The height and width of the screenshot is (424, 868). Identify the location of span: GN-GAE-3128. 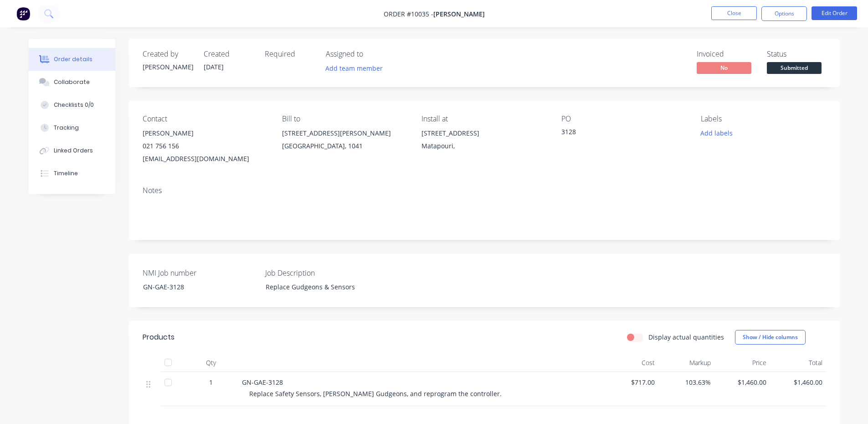
(262, 382).